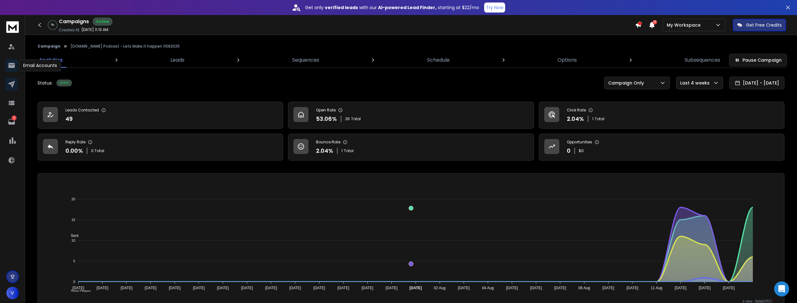  What do you see at coordinates (411, 115) in the screenshot?
I see `a: Open Rate53.06%26Total` at bounding box center [411, 115].